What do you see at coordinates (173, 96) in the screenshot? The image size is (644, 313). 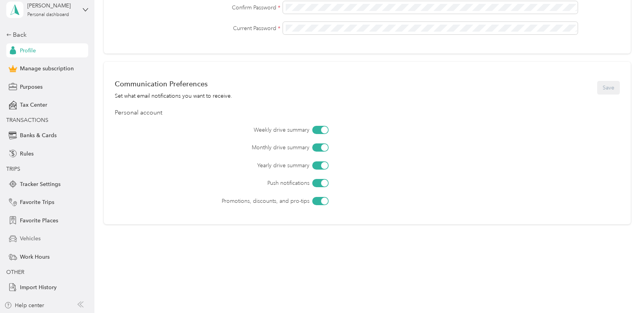 I see `div: Set what email notifications you want to receive.` at bounding box center [173, 96].